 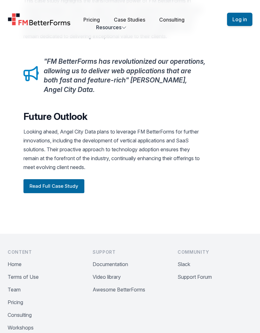 I want to click on h4: Community, so click(x=215, y=252).